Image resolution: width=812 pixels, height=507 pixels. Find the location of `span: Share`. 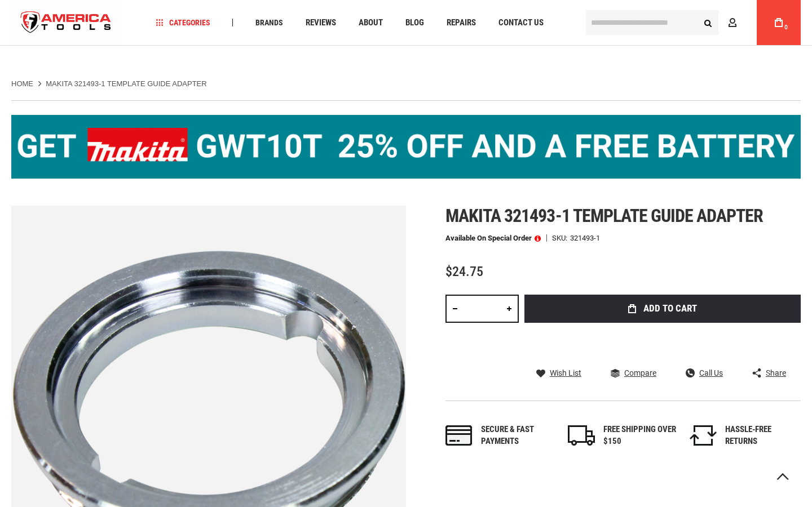

span: Share is located at coordinates (776, 373).